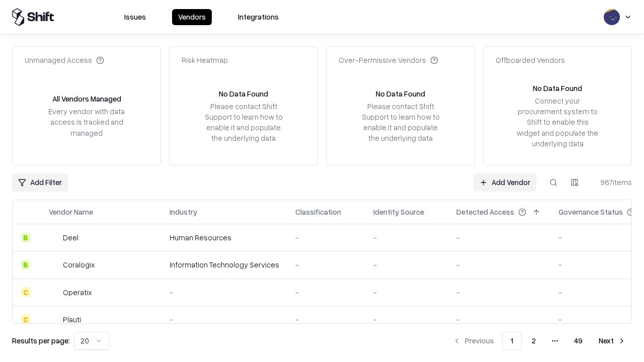  Describe the element at coordinates (389, 60) in the screenshot. I see `div: Over-Permissive Vendors` at that location.